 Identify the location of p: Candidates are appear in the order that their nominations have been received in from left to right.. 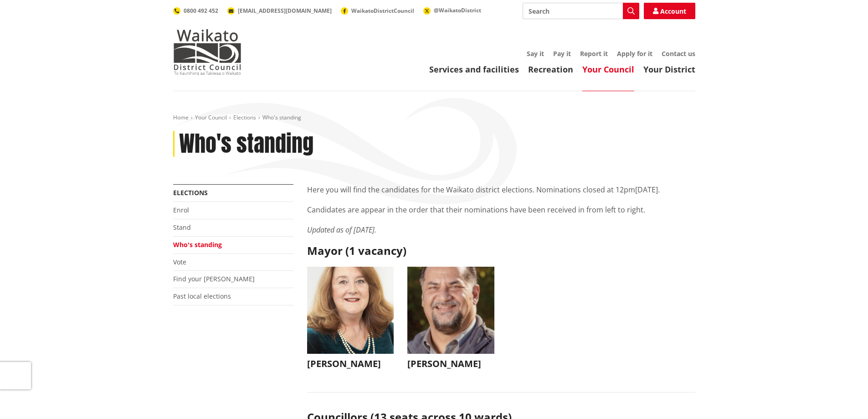
(501, 210).